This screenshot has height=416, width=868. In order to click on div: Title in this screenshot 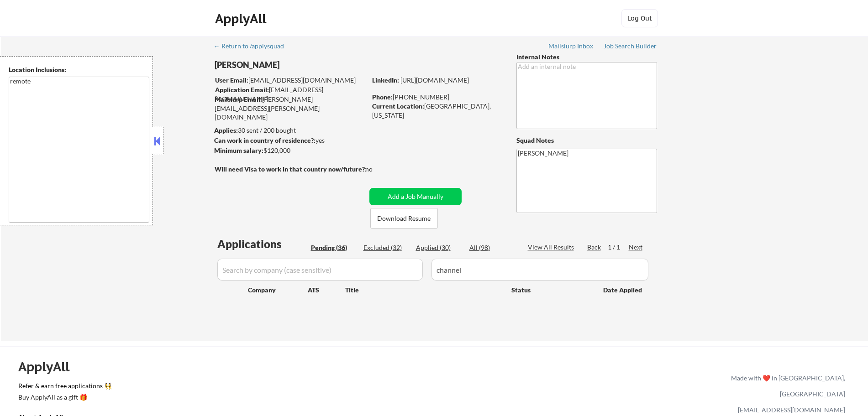, I will do `click(423, 290)`.